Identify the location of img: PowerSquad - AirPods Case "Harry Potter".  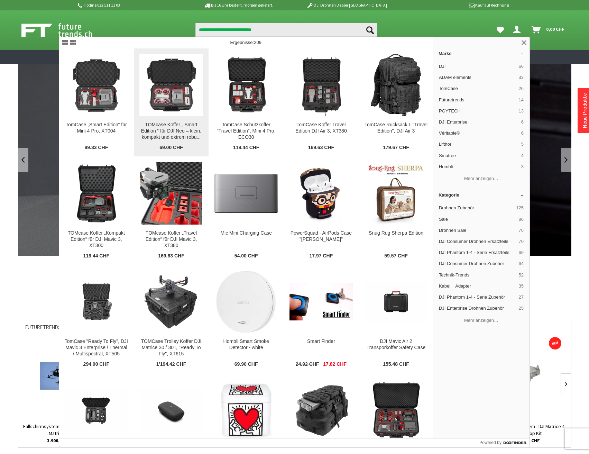
(321, 193).